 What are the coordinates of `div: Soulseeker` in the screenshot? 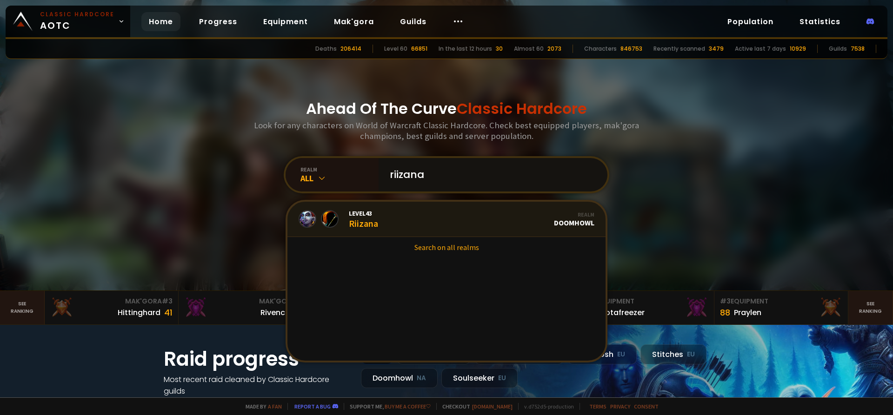 It's located at (479, 378).